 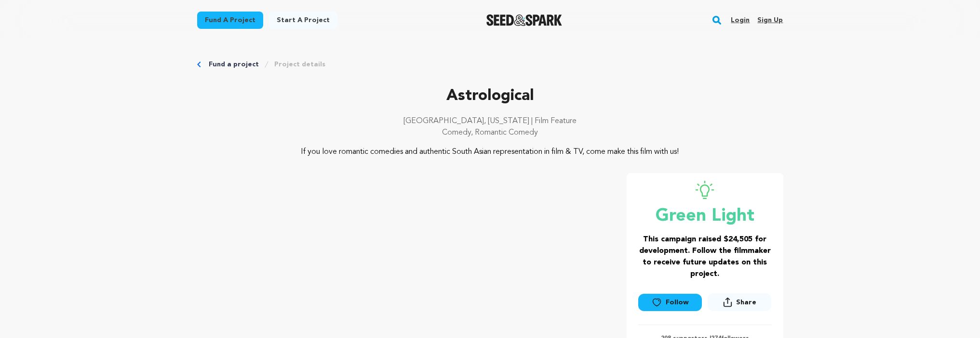 What do you see at coordinates (670, 303) in the screenshot?
I see `a: Follow` at bounding box center [670, 303].